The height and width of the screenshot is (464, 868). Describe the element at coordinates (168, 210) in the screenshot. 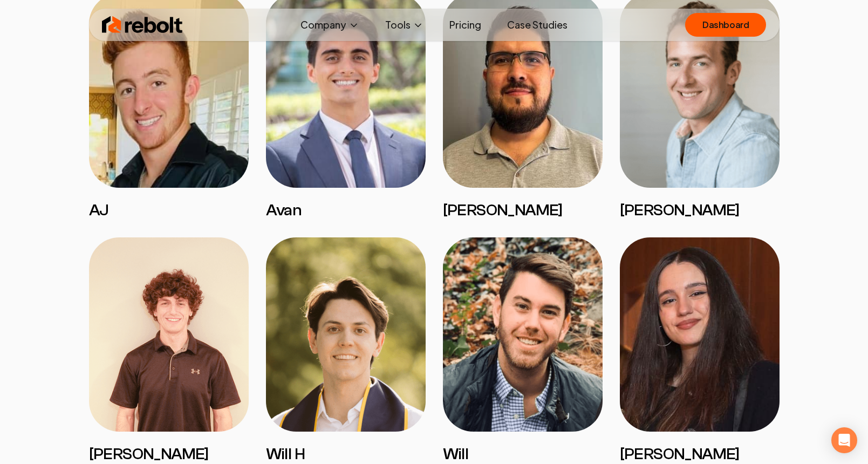

I see `h3: AJ` at that location.